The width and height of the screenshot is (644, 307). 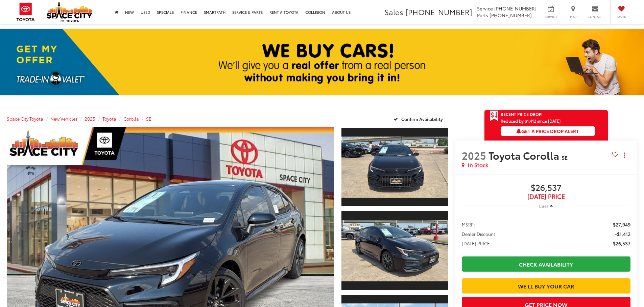 I want to click on span: -$1,412, so click(x=623, y=235).